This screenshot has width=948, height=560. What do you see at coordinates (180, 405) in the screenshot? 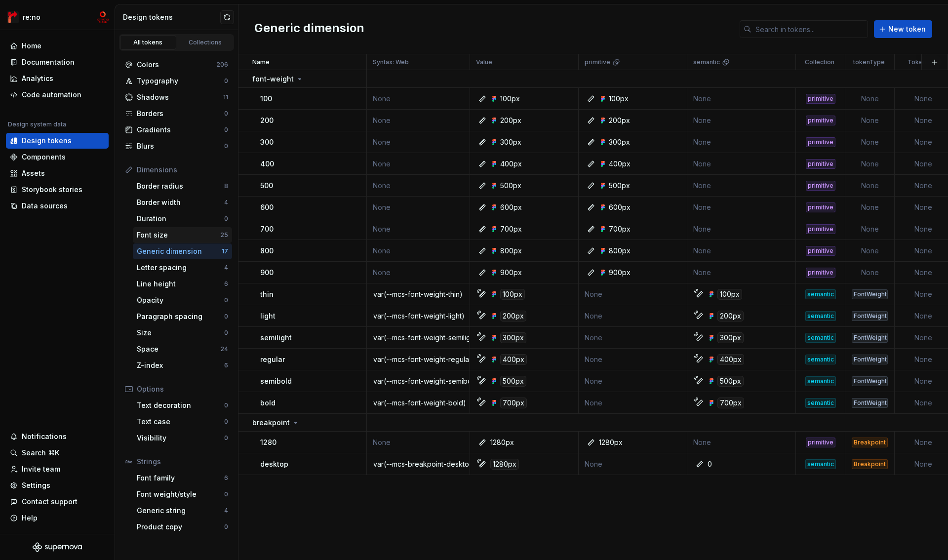
I see `div: Text decoration` at bounding box center [180, 405].